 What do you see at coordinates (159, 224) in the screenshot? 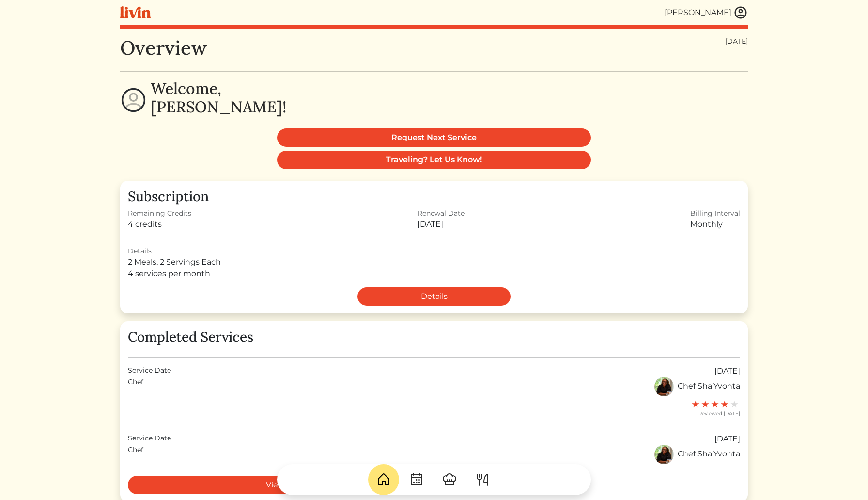
I see `div: 4 credits` at bounding box center [159, 224].